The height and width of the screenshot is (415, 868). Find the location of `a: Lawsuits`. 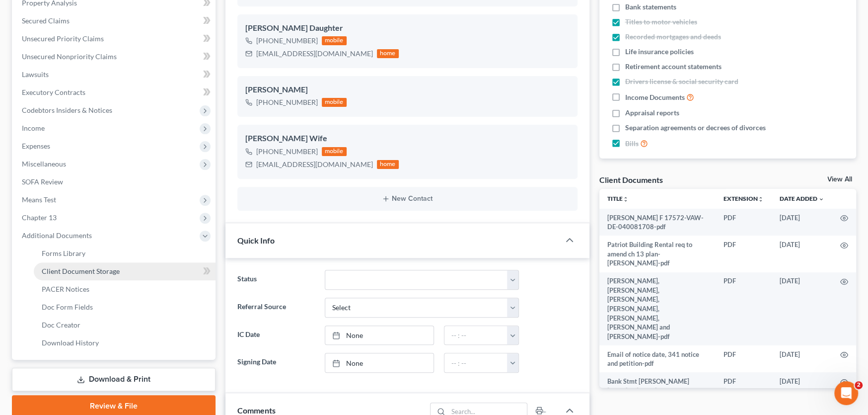

a: Lawsuits is located at coordinates (115, 75).